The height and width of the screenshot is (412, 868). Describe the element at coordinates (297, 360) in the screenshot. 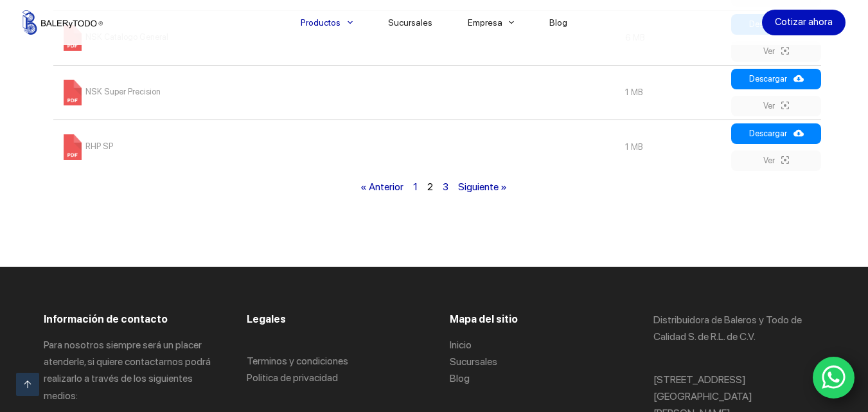

I see `a: Terminos y condiciones` at that location.